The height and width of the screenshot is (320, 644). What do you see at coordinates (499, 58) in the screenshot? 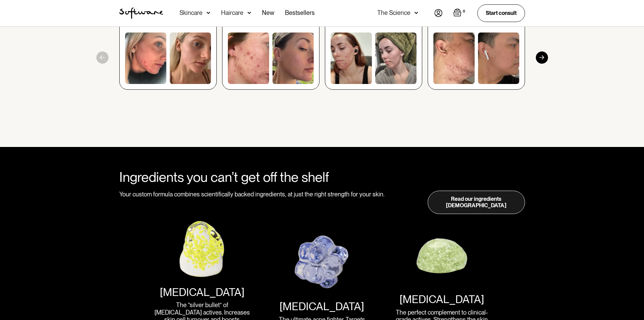
I see `img: boy without acne` at bounding box center [499, 58].